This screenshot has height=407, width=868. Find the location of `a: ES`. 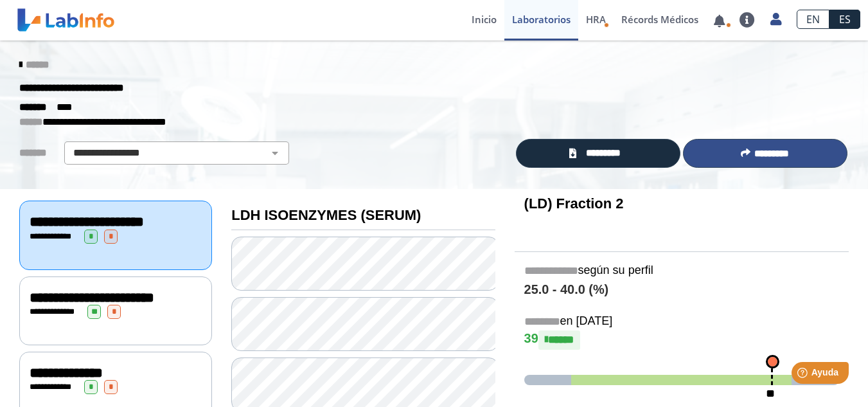

a: ES is located at coordinates (845, 20).